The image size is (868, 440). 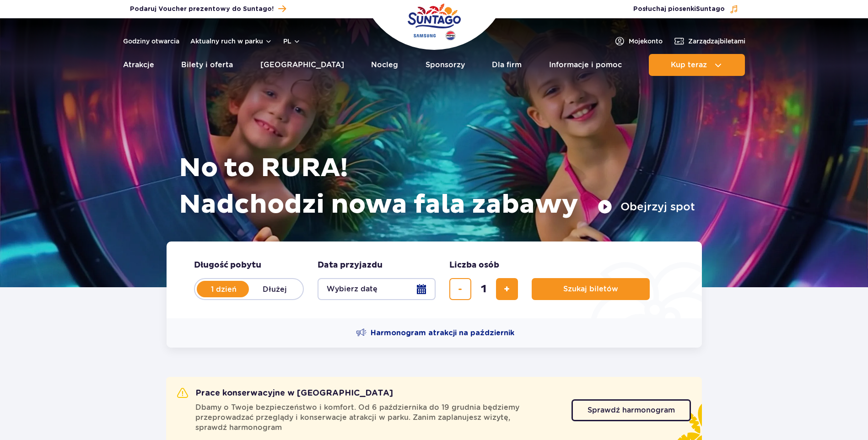 What do you see at coordinates (437, 187) in the screenshot?
I see `h1: No to RURA! Nadchodzi nowa fala zabawy` at bounding box center [437, 187].